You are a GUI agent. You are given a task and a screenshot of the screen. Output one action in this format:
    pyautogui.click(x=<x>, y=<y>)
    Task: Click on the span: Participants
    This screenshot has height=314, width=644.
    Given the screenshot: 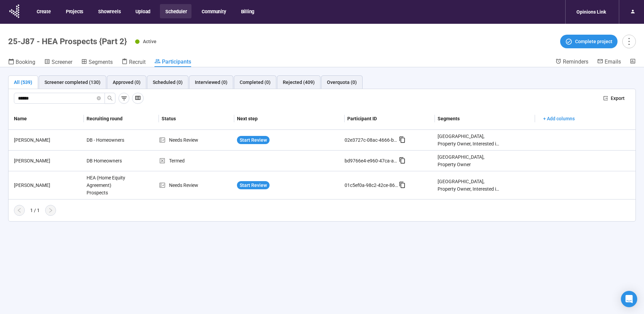 What is the action you would take?
    pyautogui.click(x=177, y=62)
    